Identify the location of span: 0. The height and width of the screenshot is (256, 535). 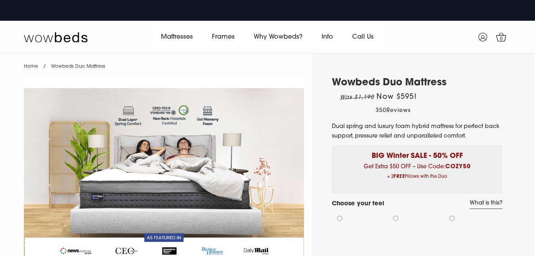
(501, 39).